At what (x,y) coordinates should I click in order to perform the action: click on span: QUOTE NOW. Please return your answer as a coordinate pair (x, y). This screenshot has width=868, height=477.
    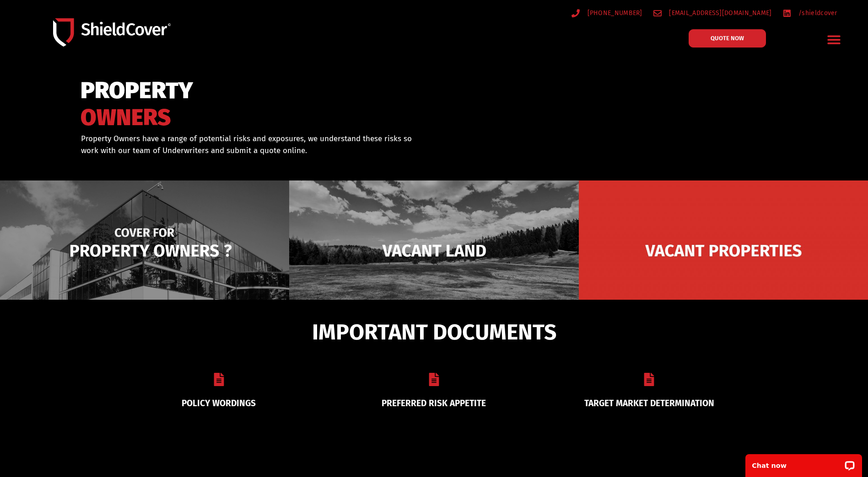
    Looking at the image, I should click on (727, 38).